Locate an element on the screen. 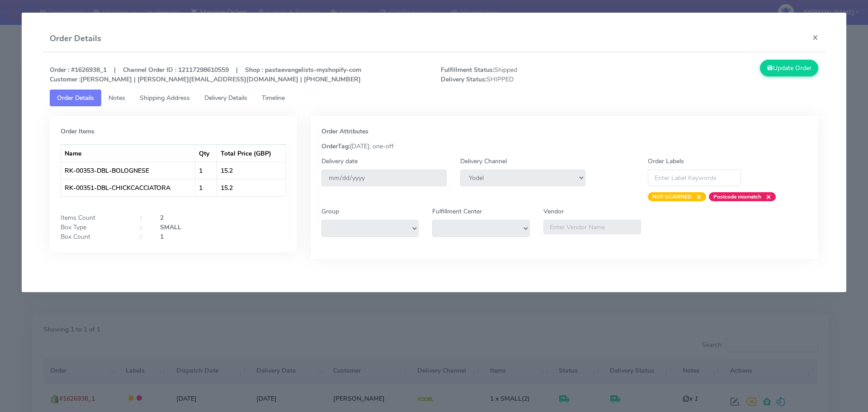  strong: Order Items is located at coordinates (77, 131).